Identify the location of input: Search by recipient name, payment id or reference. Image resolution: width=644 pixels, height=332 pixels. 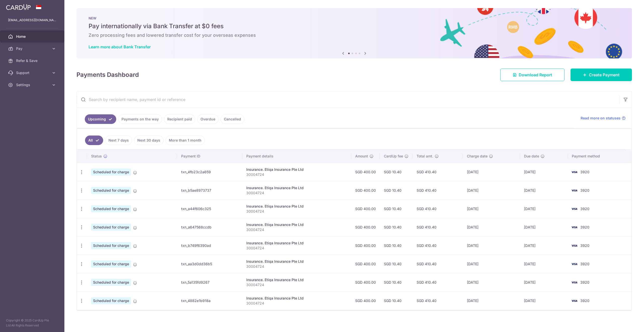
(348, 100).